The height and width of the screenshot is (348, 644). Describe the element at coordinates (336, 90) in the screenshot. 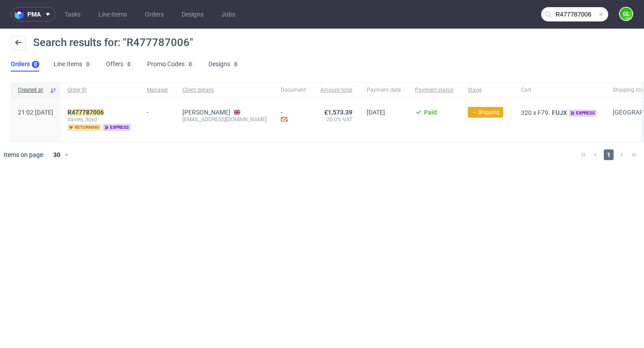

I see `span: Amount total` at that location.